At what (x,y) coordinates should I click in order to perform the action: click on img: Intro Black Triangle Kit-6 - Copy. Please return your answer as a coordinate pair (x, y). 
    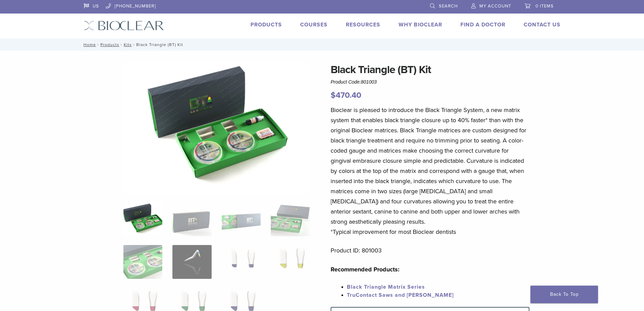
    Looking at the image, I should click on (217, 127).